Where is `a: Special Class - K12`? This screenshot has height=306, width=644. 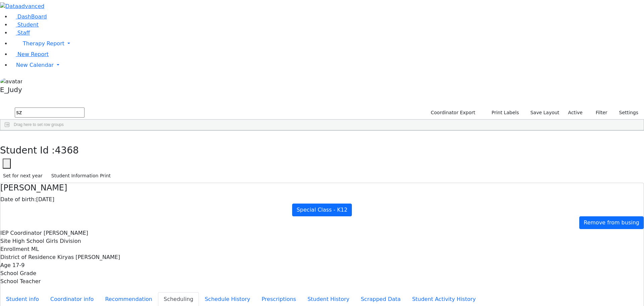 a: Special Class - K12 is located at coordinates (322, 210).